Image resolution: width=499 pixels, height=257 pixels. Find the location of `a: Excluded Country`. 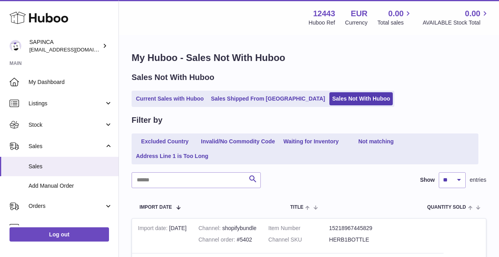

a: Excluded Country is located at coordinates (165, 142).